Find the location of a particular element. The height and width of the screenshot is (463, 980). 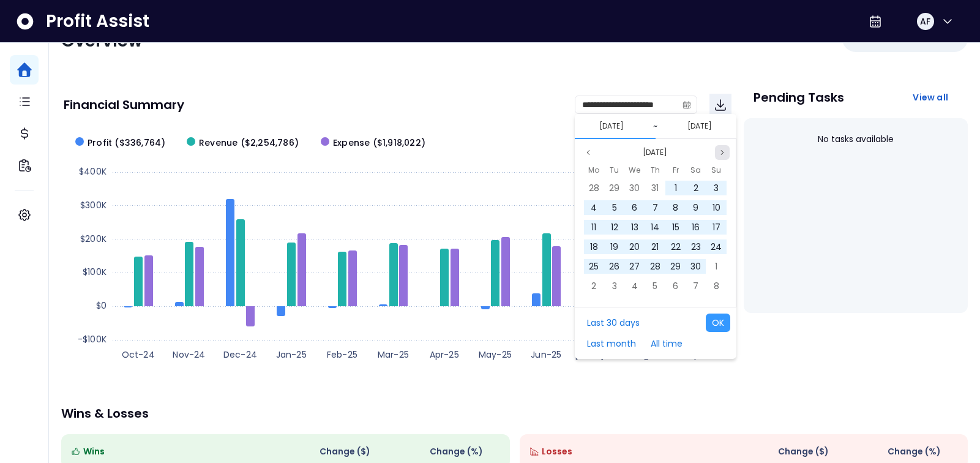

span: 13 is located at coordinates (635, 228).